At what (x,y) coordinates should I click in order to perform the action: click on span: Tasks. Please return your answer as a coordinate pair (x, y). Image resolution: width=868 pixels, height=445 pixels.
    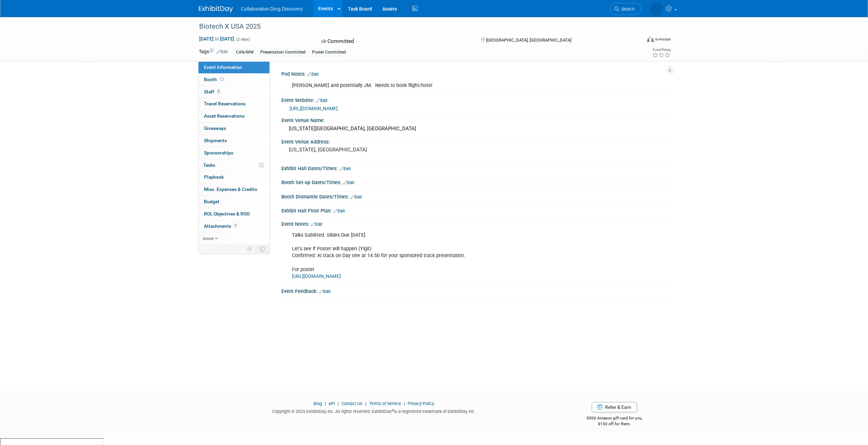
    Looking at the image, I should click on (209, 165).